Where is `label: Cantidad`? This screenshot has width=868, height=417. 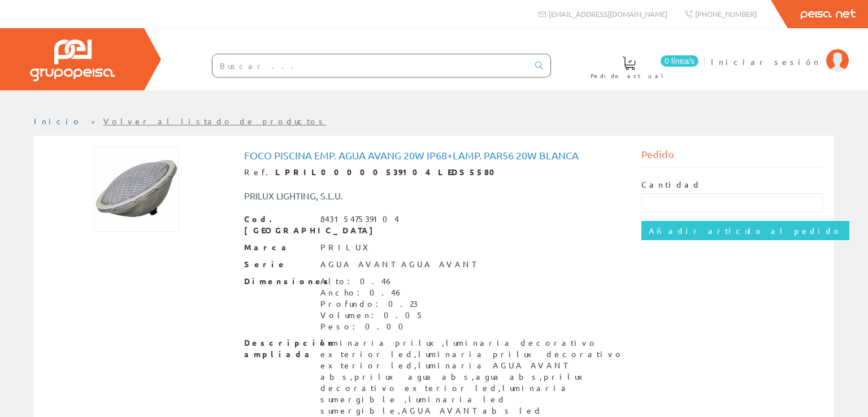 label: Cantidad is located at coordinates (672, 185).